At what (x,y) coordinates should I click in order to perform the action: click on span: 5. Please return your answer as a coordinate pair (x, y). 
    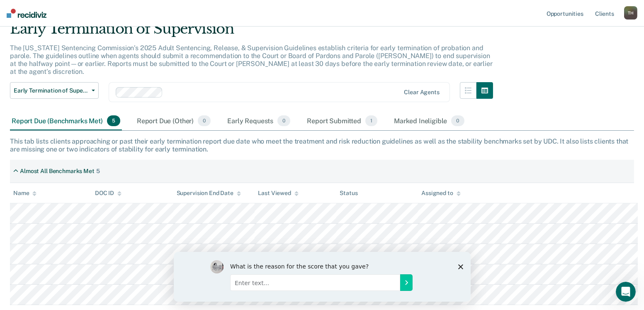
    Looking at the image, I should click on (114, 121).